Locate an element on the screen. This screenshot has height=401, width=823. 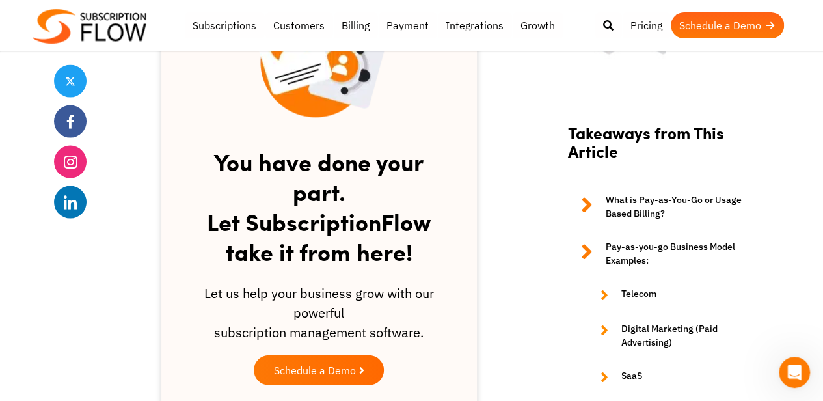
a: Subscriptions is located at coordinates (225, 25).